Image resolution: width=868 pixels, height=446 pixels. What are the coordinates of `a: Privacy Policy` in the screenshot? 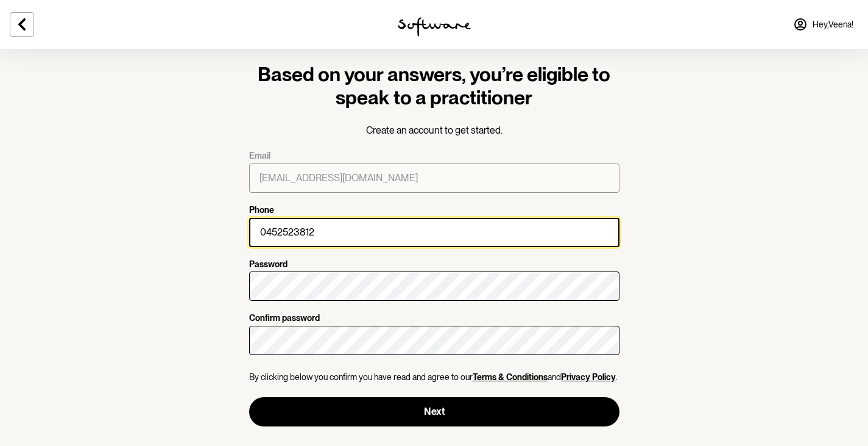 It's located at (588, 377).